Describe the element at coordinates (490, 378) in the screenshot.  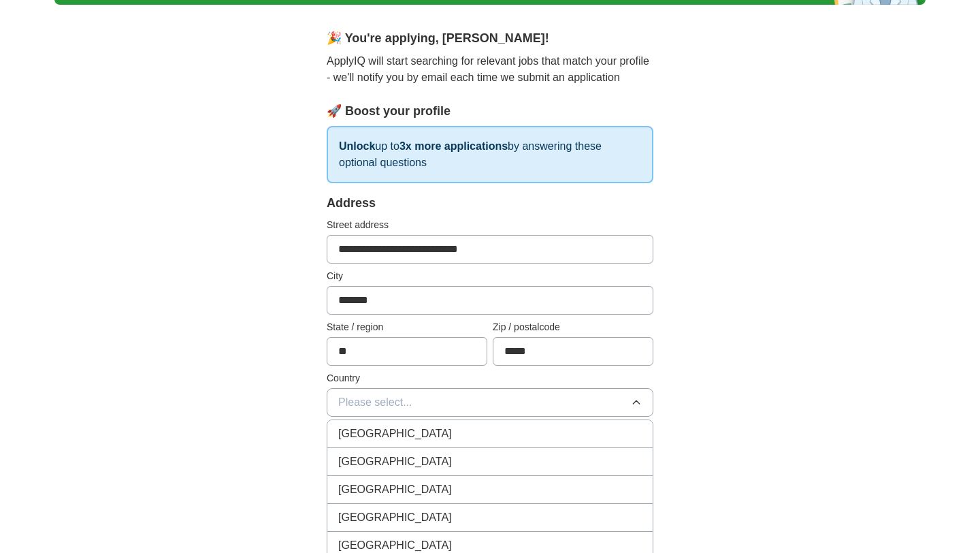
I see `label: Country` at that location.